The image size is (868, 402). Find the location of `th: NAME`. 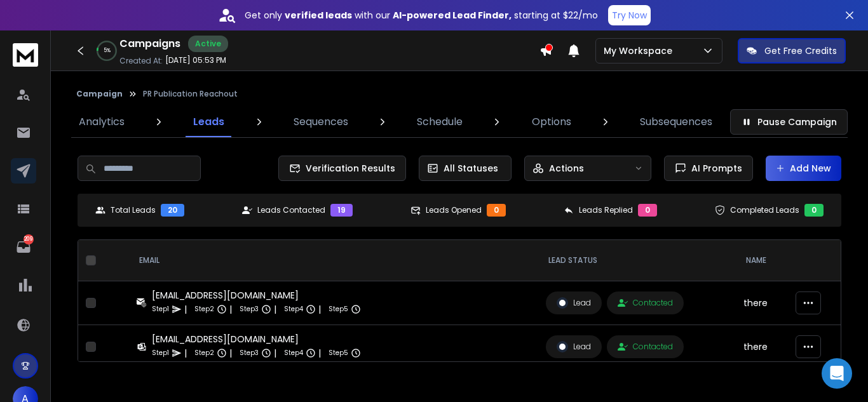

th: NAME is located at coordinates (762, 260).